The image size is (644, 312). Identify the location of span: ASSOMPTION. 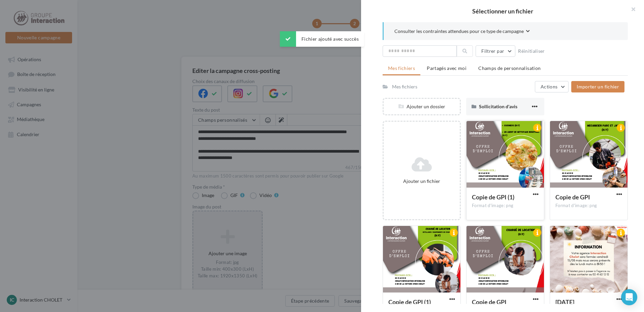
(565, 302).